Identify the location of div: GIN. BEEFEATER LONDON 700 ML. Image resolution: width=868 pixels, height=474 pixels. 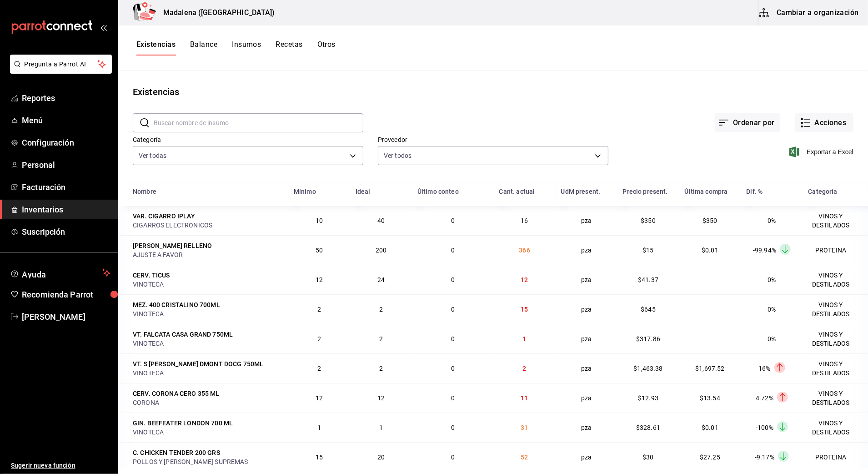
(183, 423).